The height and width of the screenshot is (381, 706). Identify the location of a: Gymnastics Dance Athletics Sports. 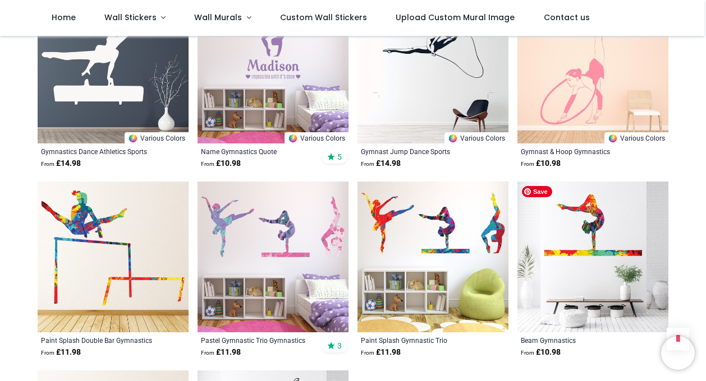
(98, 151).